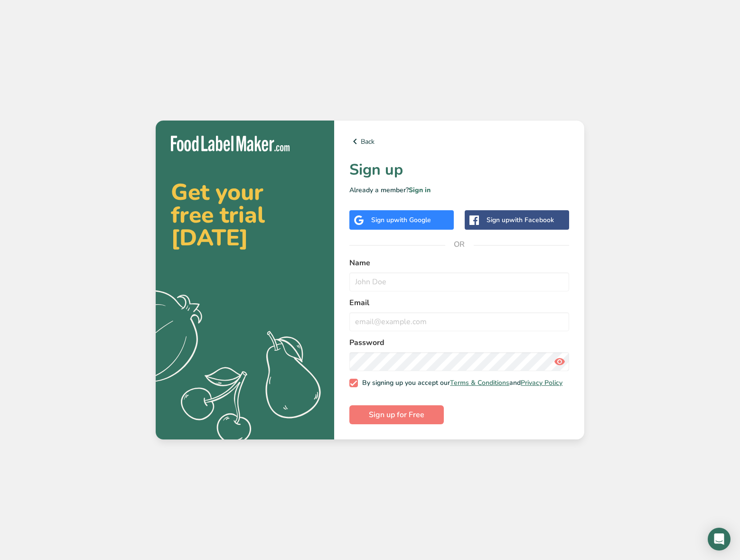 Image resolution: width=740 pixels, height=560 pixels. Describe the element at coordinates (396, 415) in the screenshot. I see `span: Sign up for Free` at that location.